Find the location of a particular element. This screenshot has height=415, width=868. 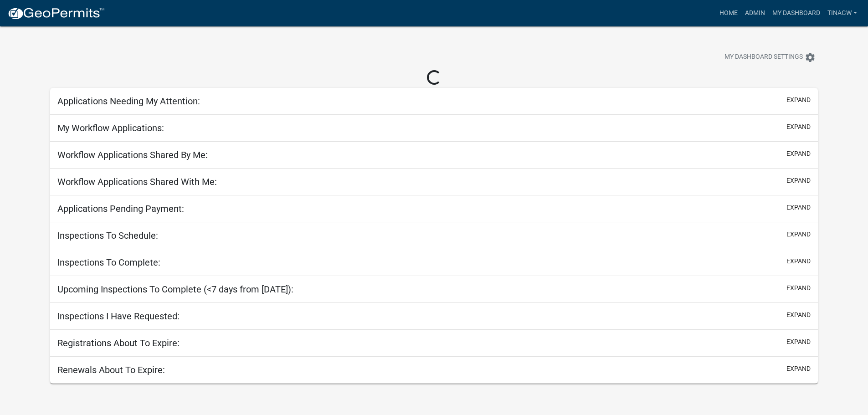

h5: Inspections I Have Requested: is located at coordinates (118, 316).